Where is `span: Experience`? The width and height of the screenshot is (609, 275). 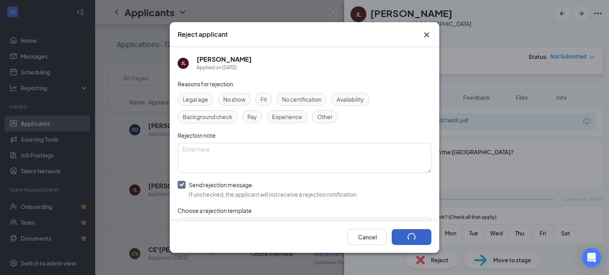
span: Experience is located at coordinates (287, 117).